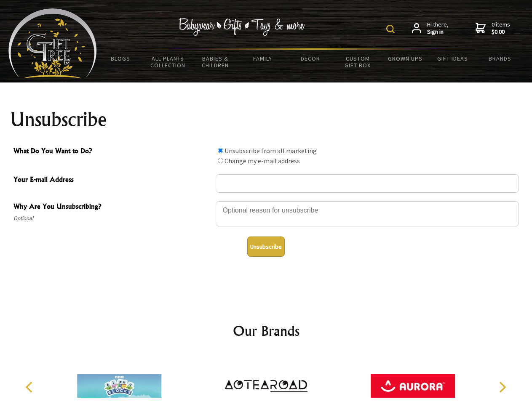 The image size is (532, 404). I want to click on button: Unsubscribe, so click(266, 247).